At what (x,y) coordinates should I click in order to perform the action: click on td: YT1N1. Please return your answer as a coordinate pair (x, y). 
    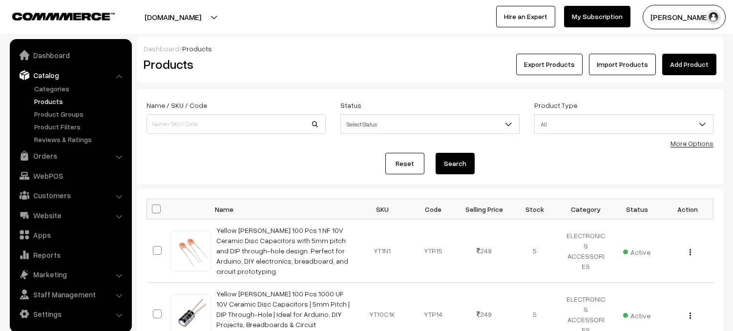
    Looking at the image, I should click on (382, 251).